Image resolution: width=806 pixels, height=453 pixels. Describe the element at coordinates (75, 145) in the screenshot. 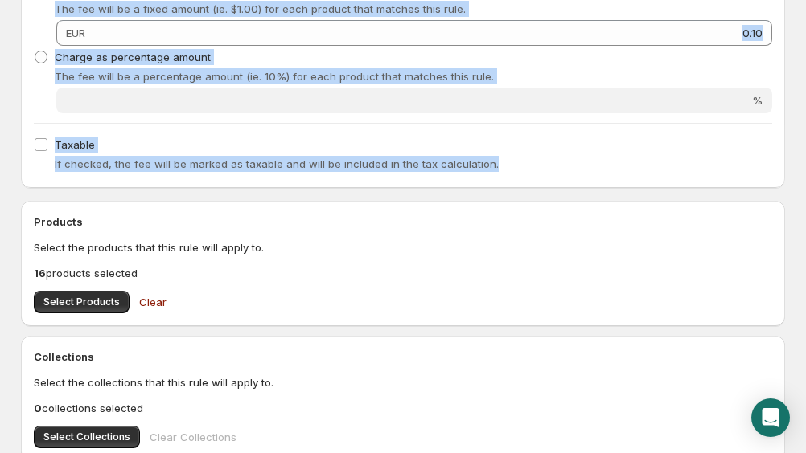

I see `span: Taxable` at that location.